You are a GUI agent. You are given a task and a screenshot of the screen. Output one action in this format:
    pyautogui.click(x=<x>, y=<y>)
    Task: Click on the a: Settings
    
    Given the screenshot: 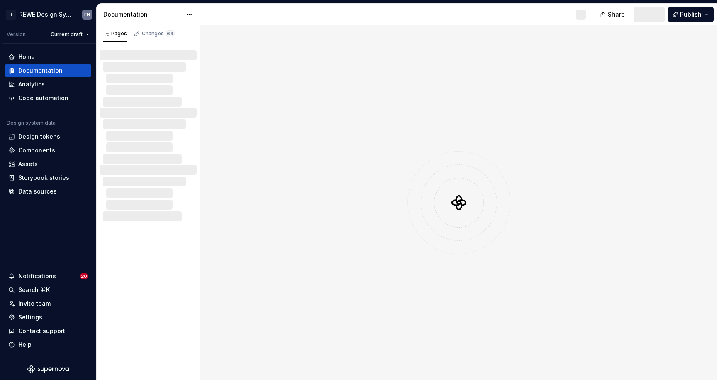 What is the action you would take?
    pyautogui.click(x=48, y=317)
    